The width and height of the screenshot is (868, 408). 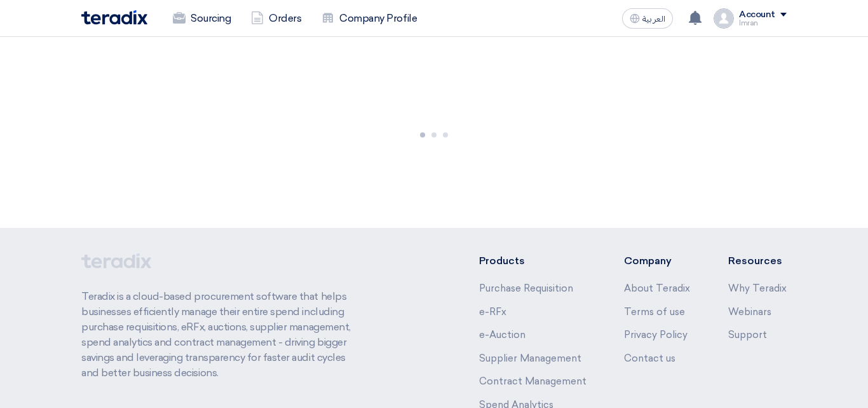 I want to click on li: Products, so click(x=533, y=260).